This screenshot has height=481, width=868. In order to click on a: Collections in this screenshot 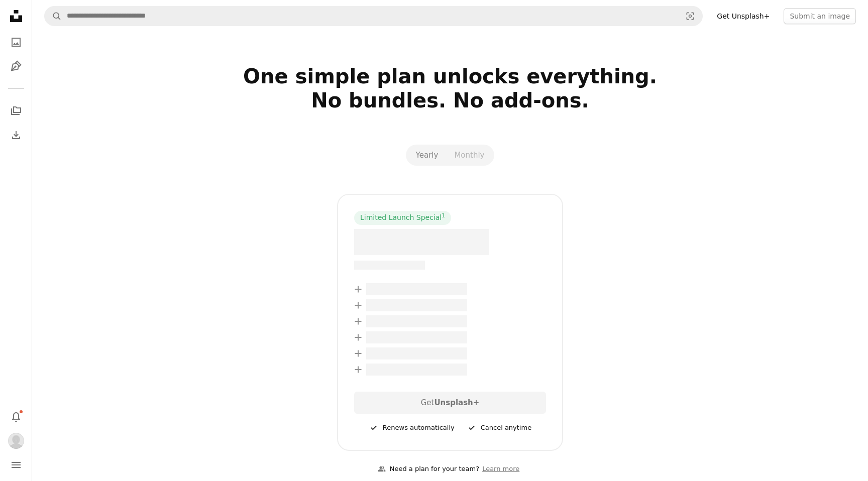, I will do `click(16, 111)`.